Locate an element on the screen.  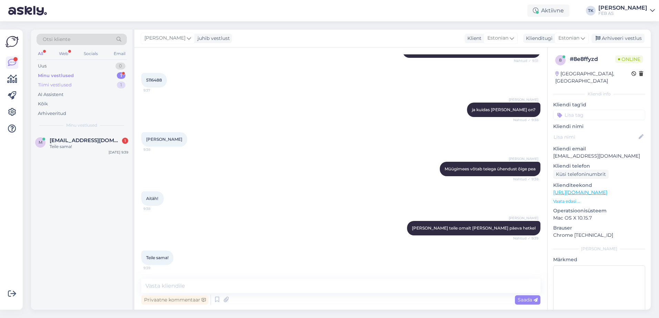
span: Müügimees võtab teiega ühendust õige pea is located at coordinates (490, 169).